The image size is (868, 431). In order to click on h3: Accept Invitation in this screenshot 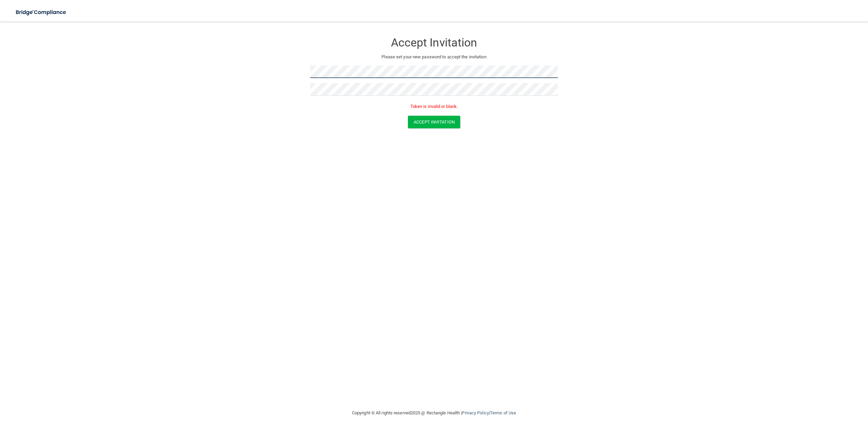, I will do `click(434, 42)`.